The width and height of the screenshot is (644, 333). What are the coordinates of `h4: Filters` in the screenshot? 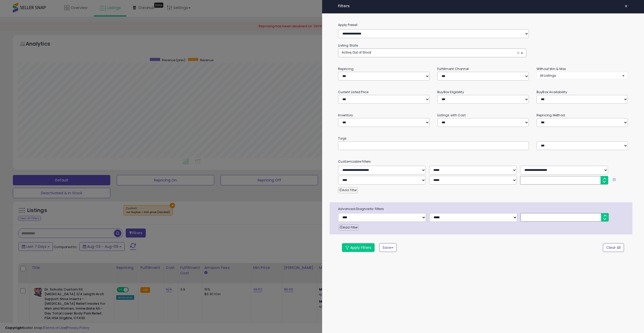 It's located at (483, 6).